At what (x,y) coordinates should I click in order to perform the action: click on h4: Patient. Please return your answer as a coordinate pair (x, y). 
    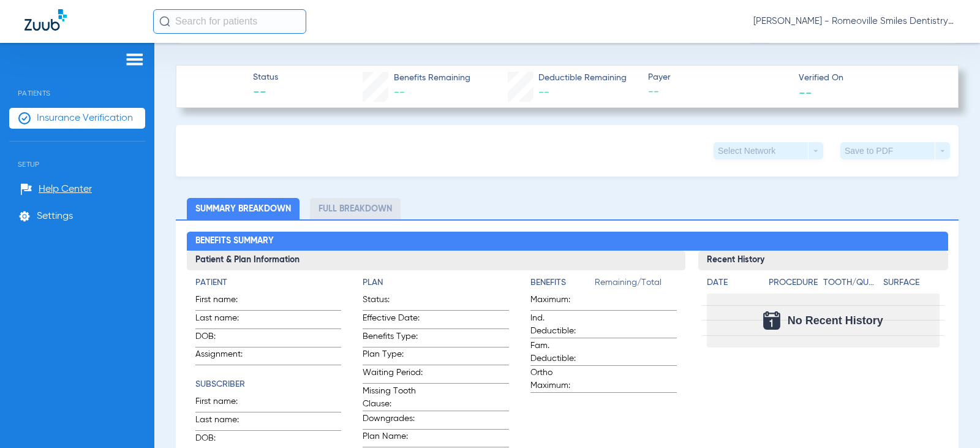
    Looking at the image, I should click on (269, 282).